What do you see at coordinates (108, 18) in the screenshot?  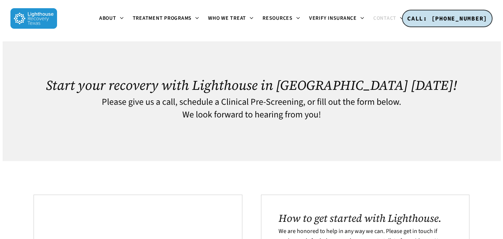 I see `span: About` at bounding box center [108, 18].